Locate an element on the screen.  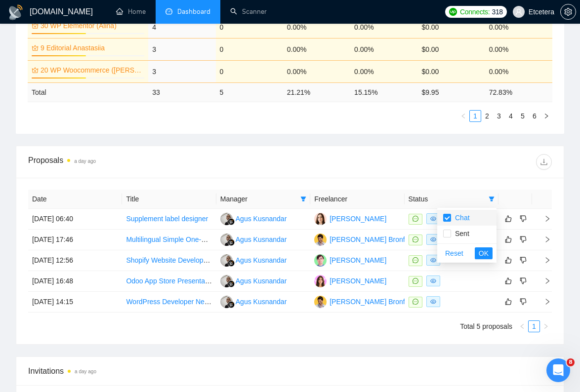
span: Connects: is located at coordinates (475, 12).